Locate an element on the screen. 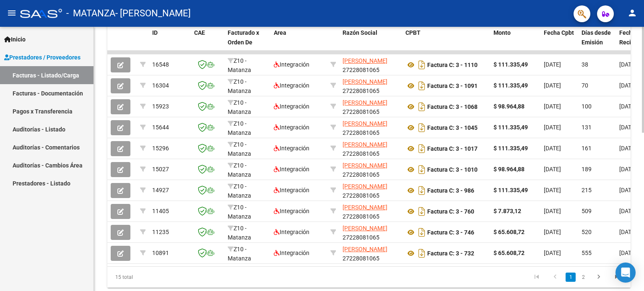 This screenshot has height=291, width=644. a: 1 is located at coordinates (570, 277).